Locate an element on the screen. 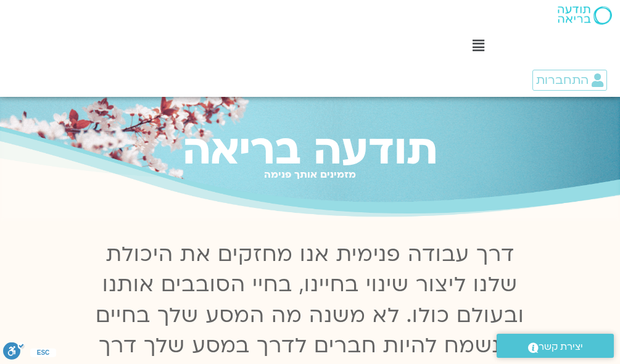  a: יצירת קשר is located at coordinates (555, 345).